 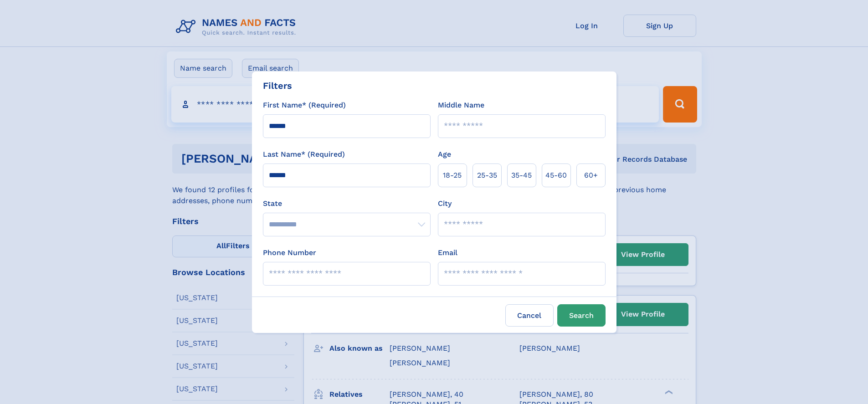 What do you see at coordinates (277, 86) in the screenshot?
I see `div: Filters` at bounding box center [277, 86].